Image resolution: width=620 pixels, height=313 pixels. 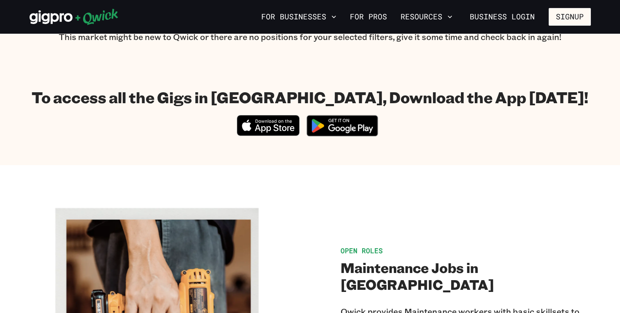 I want to click on button: For Businesses, so click(x=299, y=17).